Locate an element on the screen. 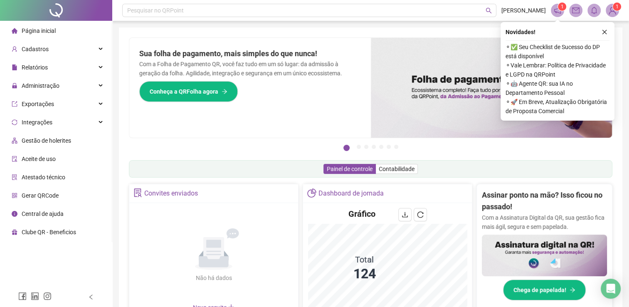 Image resolution: width=629 pixels, height=307 pixels. span: gift is located at coordinates (15, 232).